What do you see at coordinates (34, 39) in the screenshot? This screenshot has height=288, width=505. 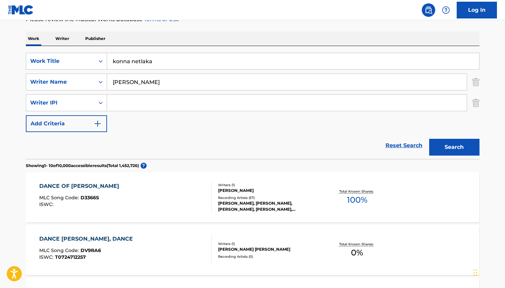 I see `p: Work` at bounding box center [34, 39].